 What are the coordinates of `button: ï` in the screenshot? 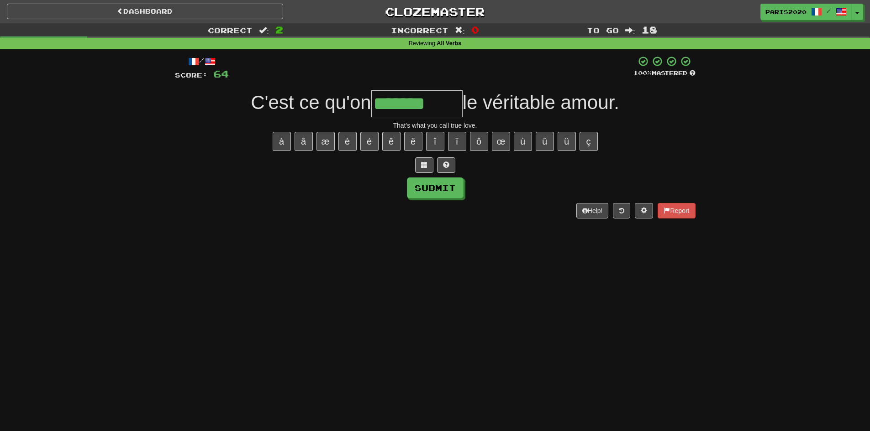 It's located at (457, 142).